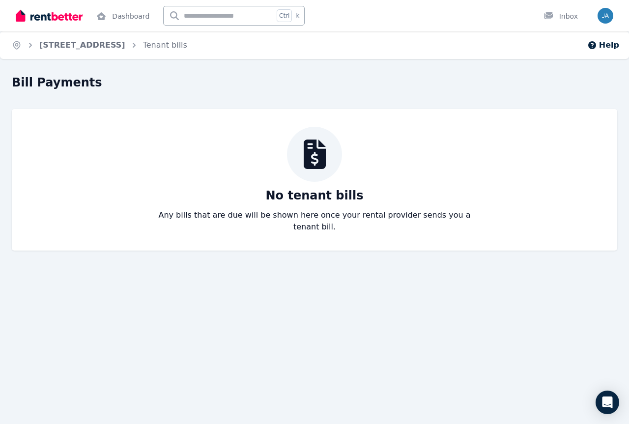 This screenshot has height=424, width=629. I want to click on span: Tenant bills, so click(165, 45).